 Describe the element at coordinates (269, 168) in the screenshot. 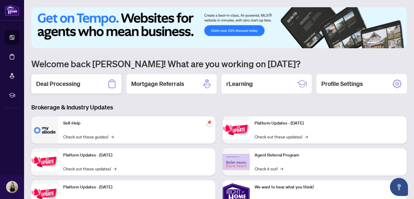

I see `a: Check it out!→` at that location.